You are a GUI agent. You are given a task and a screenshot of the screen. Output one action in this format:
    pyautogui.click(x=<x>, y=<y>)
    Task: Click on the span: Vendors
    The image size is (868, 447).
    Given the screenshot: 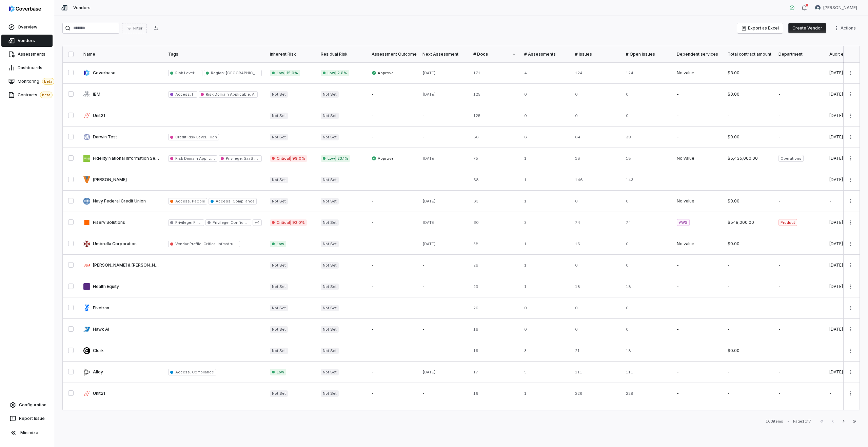 What is the action you would take?
    pyautogui.click(x=82, y=8)
    